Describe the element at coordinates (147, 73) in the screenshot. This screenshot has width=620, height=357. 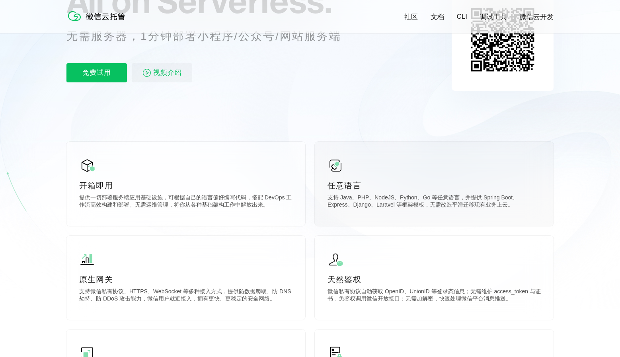
I see `img: video_play.svg` at that location.